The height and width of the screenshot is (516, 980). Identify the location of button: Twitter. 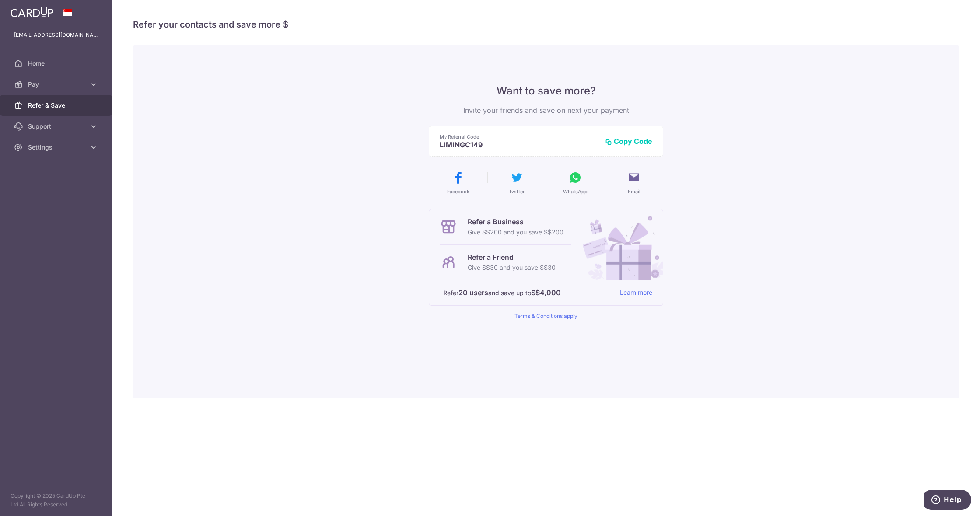
(516, 182).